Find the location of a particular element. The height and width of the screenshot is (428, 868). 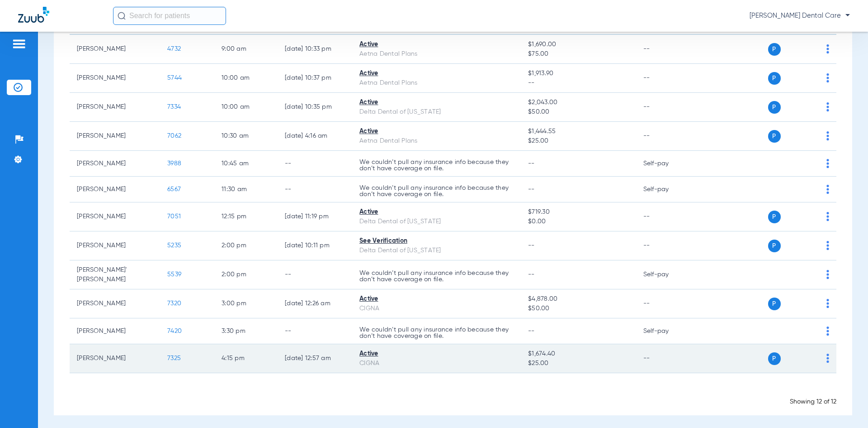

span: $25.00 is located at coordinates (578, 363).